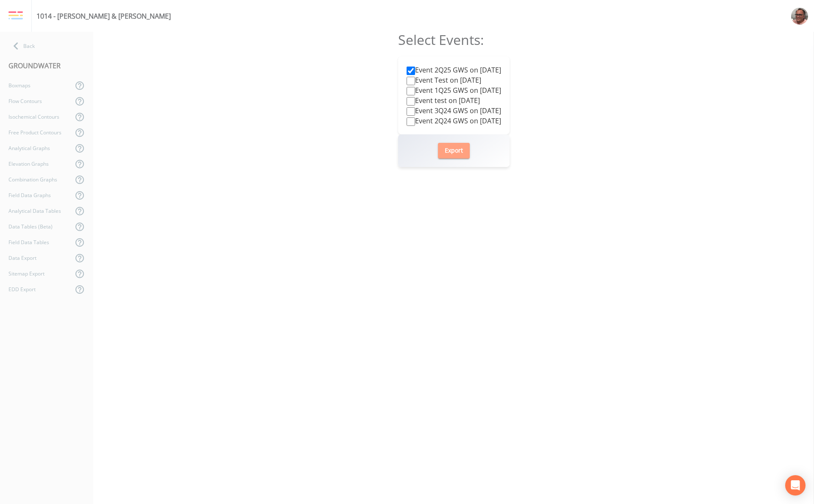  Describe the element at coordinates (795, 485) in the screenshot. I see `div: Open Intercom Messenger` at that location.